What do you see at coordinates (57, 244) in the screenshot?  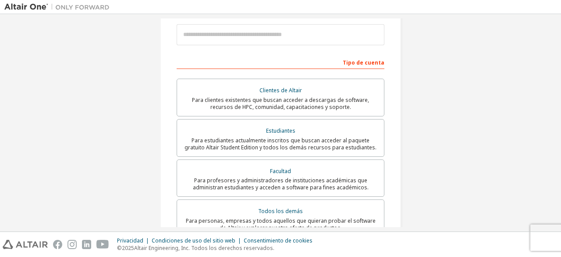 I see `img: facebook.svg` at bounding box center [57, 244].